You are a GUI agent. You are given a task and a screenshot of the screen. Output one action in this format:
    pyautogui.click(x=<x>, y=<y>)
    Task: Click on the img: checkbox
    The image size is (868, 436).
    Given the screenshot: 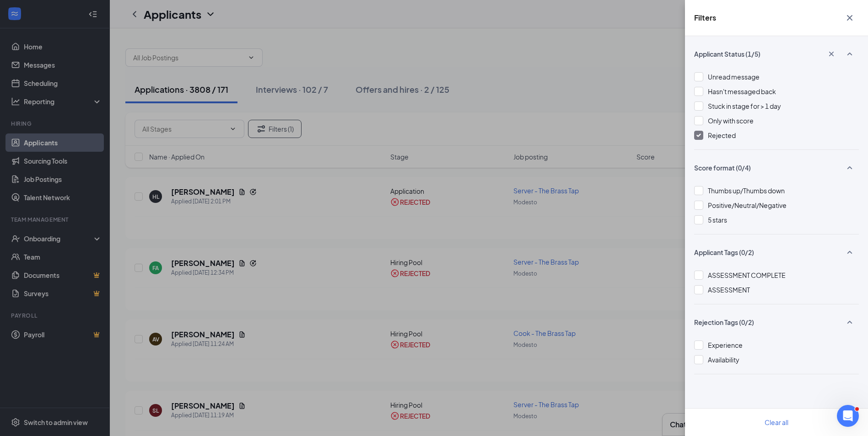 What is the action you would take?
    pyautogui.click(x=699, y=135)
    